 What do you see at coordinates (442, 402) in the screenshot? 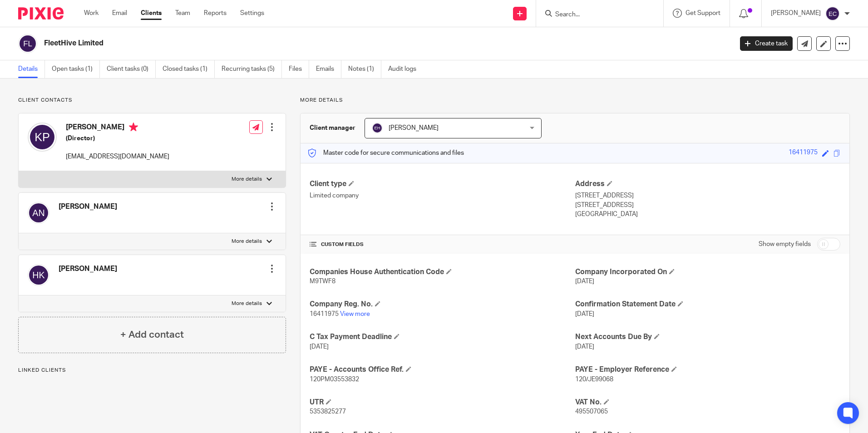
I see `h4: UTR` at bounding box center [442, 402].